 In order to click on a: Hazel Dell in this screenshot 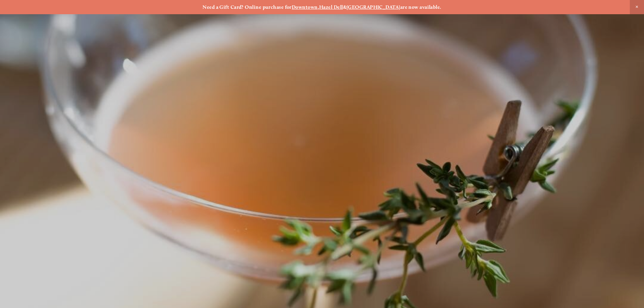, I will do `click(331, 7)`.